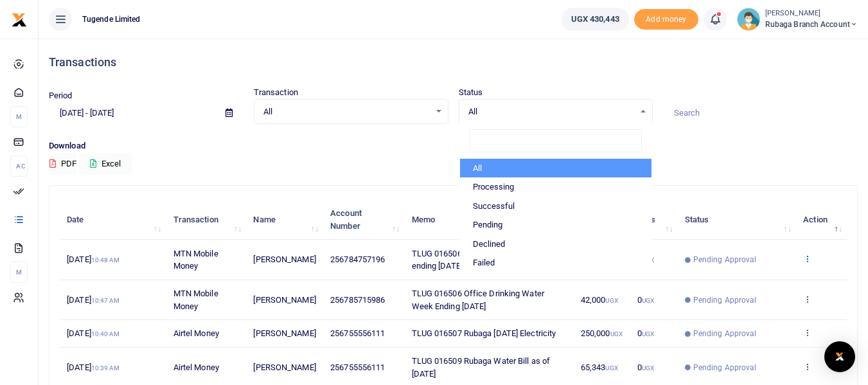  What do you see at coordinates (105, 164) in the screenshot?
I see `button: Excel` at bounding box center [105, 164].